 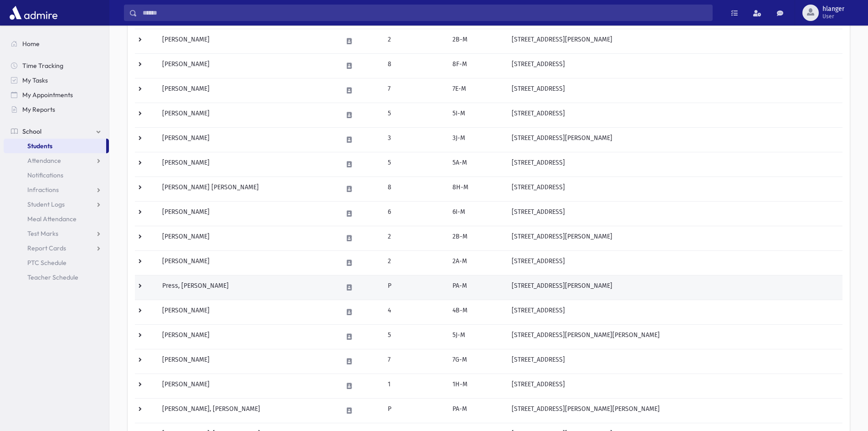 What do you see at coordinates (47, 262) in the screenshot?
I see `span: PTC Schedule` at bounding box center [47, 262].